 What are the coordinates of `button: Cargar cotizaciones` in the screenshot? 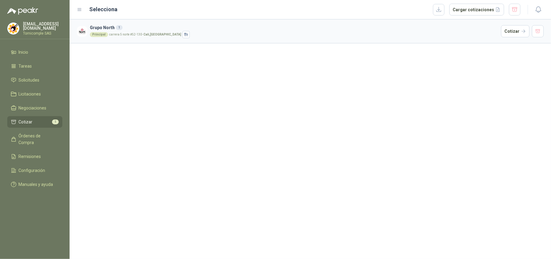 It's located at (477, 10).